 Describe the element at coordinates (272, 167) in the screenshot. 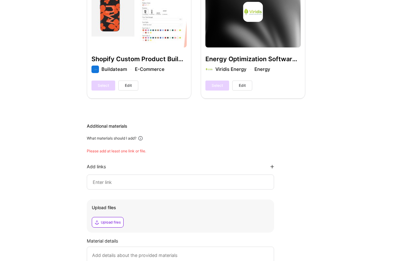

I see `i: icon PlusBlackFlat` at that location.